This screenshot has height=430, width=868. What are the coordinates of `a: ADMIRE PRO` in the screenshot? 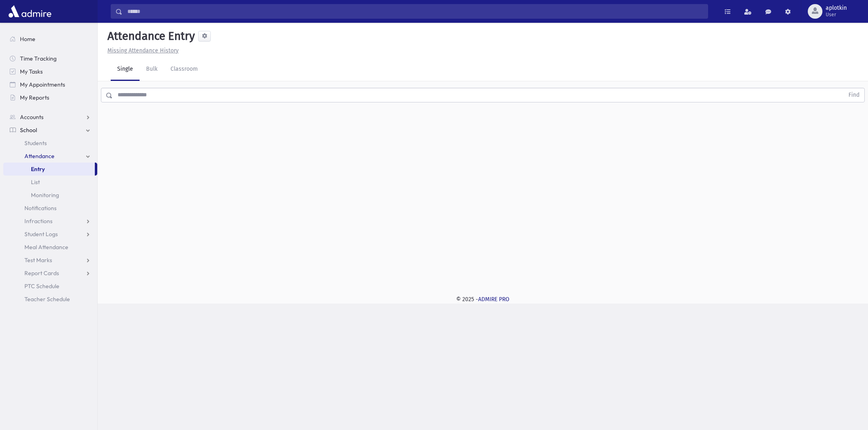 It's located at (494, 299).